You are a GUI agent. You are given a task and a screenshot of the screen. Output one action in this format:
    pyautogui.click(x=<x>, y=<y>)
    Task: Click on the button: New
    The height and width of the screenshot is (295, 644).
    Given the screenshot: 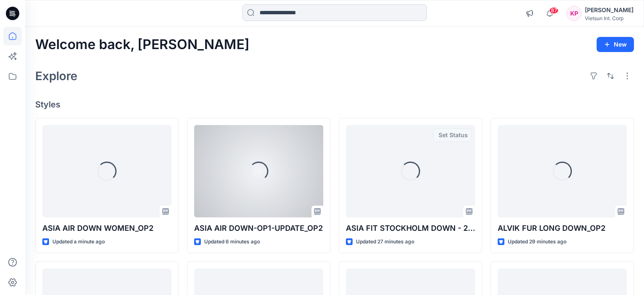 What is the action you would take?
    pyautogui.click(x=615, y=45)
    